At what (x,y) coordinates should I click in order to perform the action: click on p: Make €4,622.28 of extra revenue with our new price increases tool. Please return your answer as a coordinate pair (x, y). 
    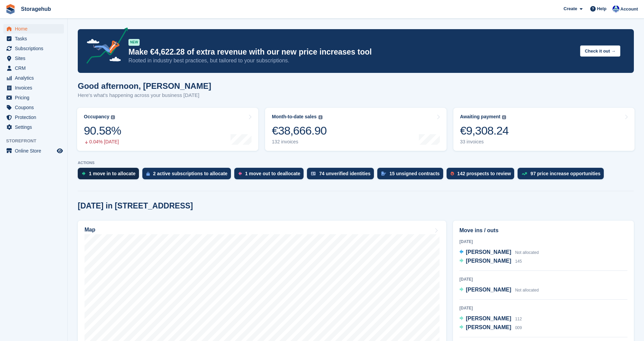
    Looking at the image, I should click on (352, 52).